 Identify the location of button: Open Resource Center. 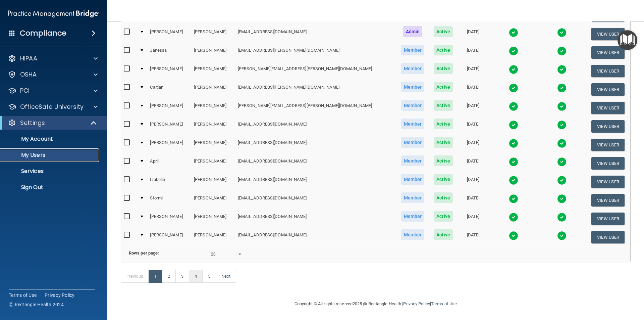
(627, 40).